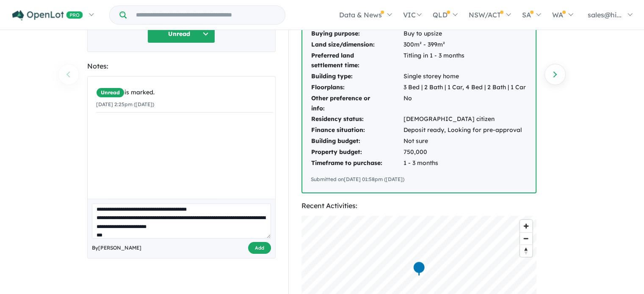 This screenshot has height=294, width=644. I want to click on td: Deposit ready, Looking for pre-approval, so click(465, 131).